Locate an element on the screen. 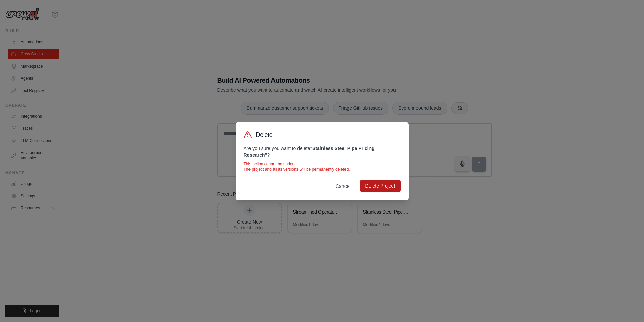  h3: Delete is located at coordinates (264, 135).